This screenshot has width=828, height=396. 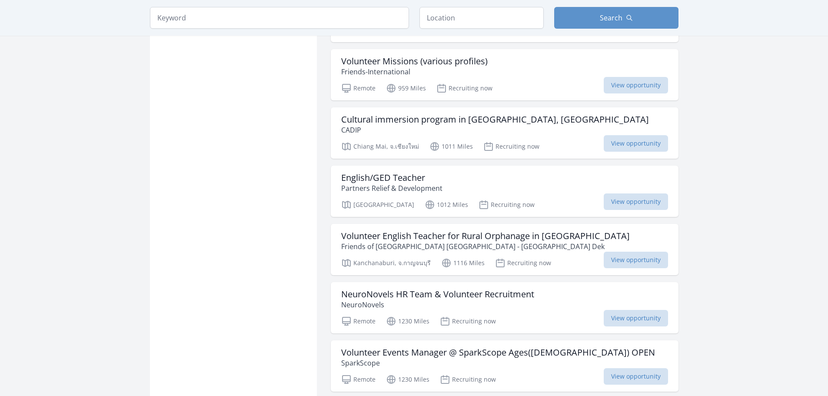 What do you see at coordinates (505, 308) in the screenshot?
I see `a: NeuroNovels HR Team & Volunteer Recruitment NeuroNovels Remote 1230 Miles Recruiting now View opp...` at bounding box center [505, 308].